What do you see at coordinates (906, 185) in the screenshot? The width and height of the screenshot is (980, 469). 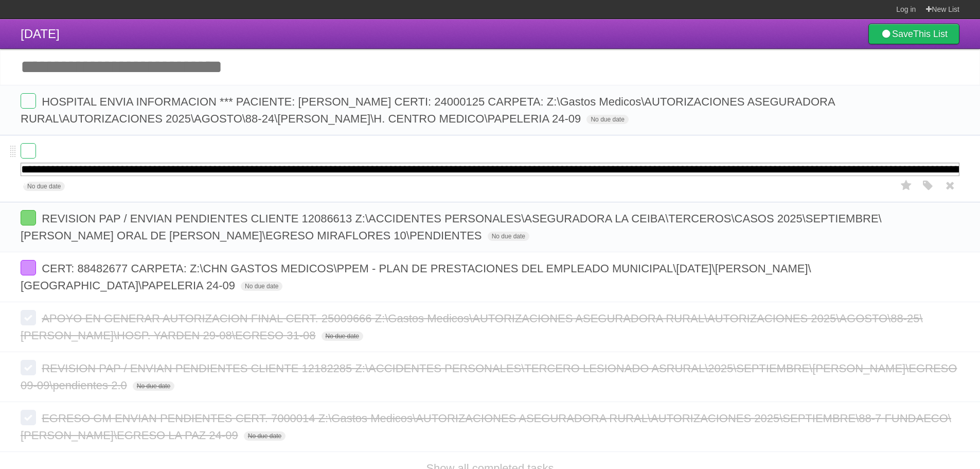 I see `label: Star task` at bounding box center [906, 185].